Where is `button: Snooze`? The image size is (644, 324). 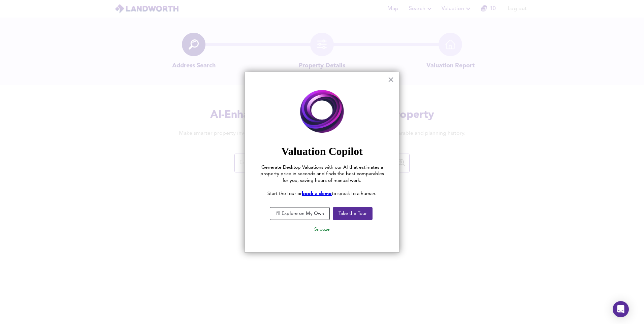 button: Snooze is located at coordinates (322, 230).